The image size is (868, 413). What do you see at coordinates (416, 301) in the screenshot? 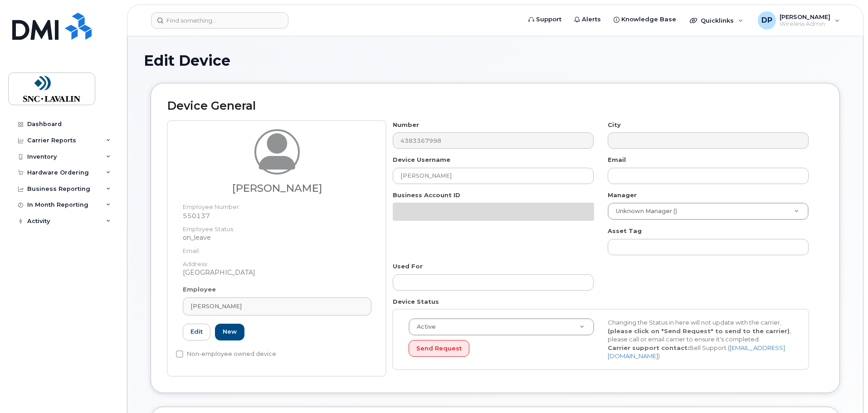
I see `label: Device Status` at bounding box center [416, 301].